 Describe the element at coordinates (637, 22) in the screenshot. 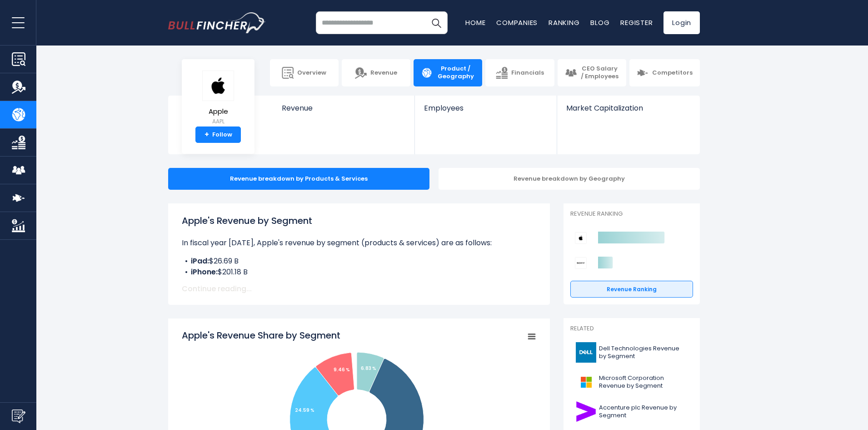

I see `a: Register` at that location.